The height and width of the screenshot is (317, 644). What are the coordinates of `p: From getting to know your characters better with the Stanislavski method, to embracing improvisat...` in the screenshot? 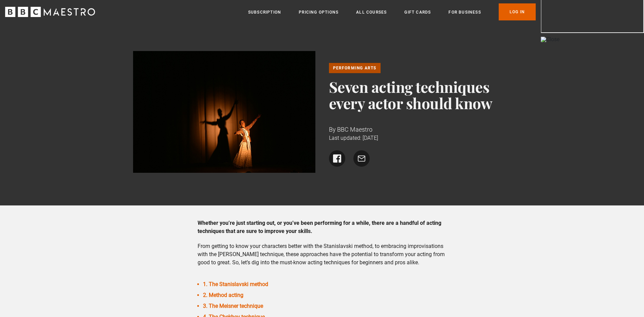 It's located at (322, 254).